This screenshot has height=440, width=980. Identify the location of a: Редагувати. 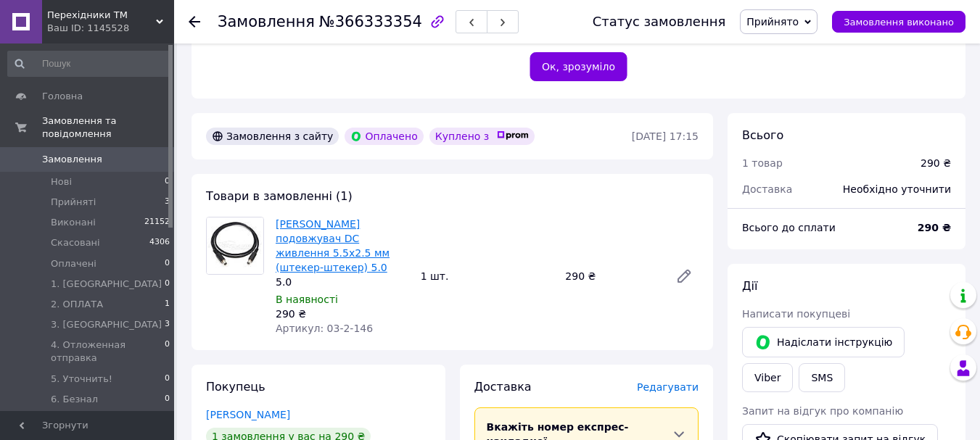
(684, 276).